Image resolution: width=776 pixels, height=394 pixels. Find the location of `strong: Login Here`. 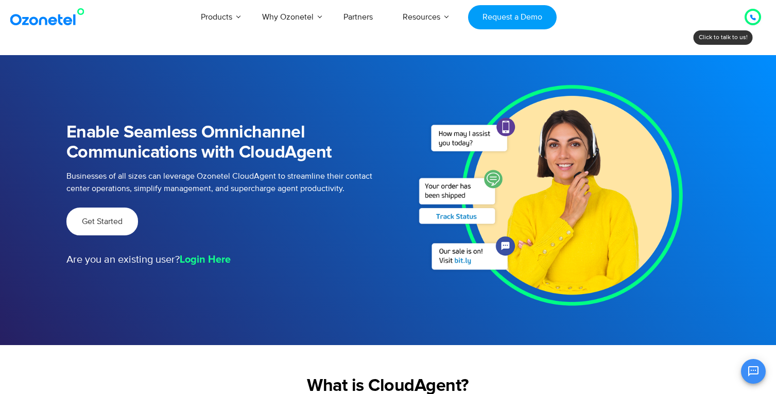

strong: Login Here is located at coordinates (205, 260).